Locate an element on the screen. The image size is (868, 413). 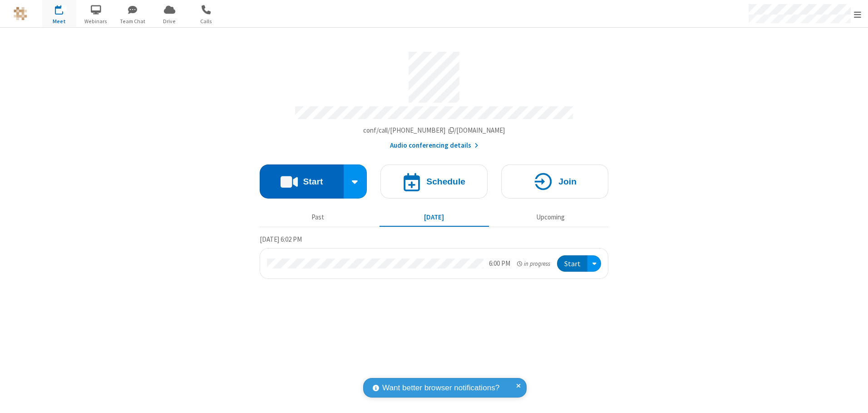
span: Webinars is located at coordinates (96, 21).